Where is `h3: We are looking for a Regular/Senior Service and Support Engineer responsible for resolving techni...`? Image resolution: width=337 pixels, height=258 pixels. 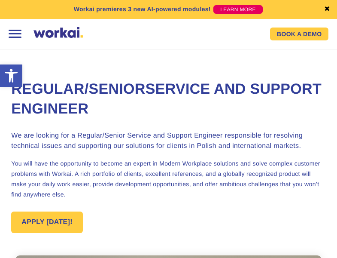
h3: We are looking for a Regular/Senior Service and Support Engineer responsible for resolving techni... is located at coordinates (168, 141).